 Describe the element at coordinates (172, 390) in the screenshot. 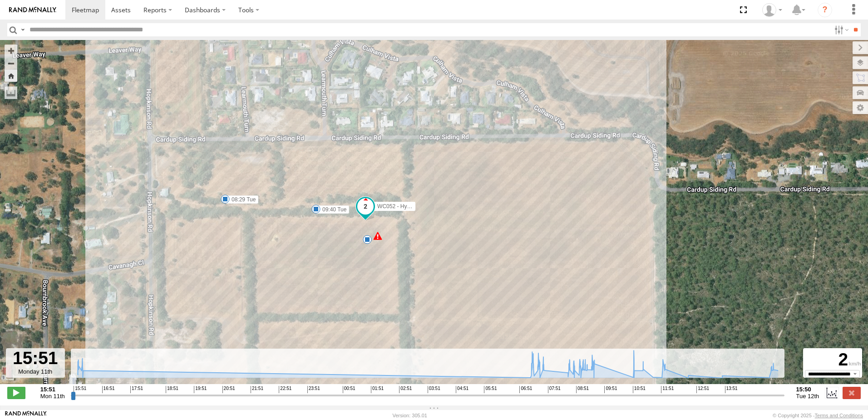

I see `span: 18:51` at that location.